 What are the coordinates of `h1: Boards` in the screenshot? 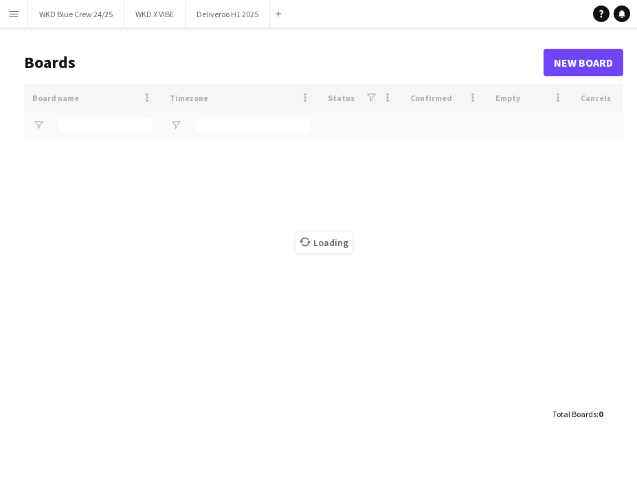 It's located at (284, 63).